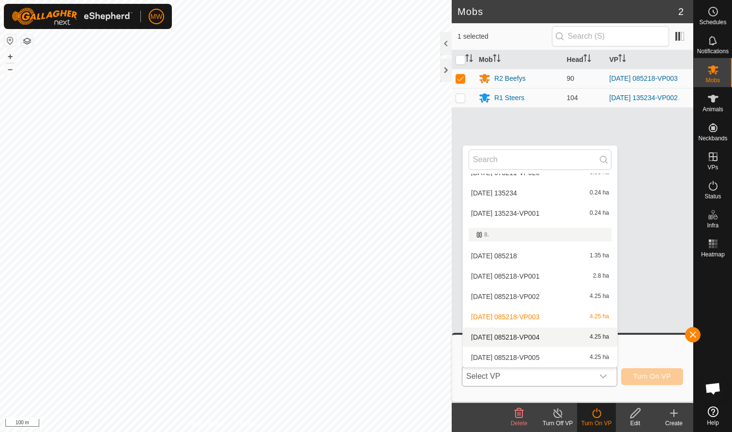 This screenshot has height=432, width=732. What do you see at coordinates (652, 376) in the screenshot?
I see `span: Turn On VP` at bounding box center [652, 376].